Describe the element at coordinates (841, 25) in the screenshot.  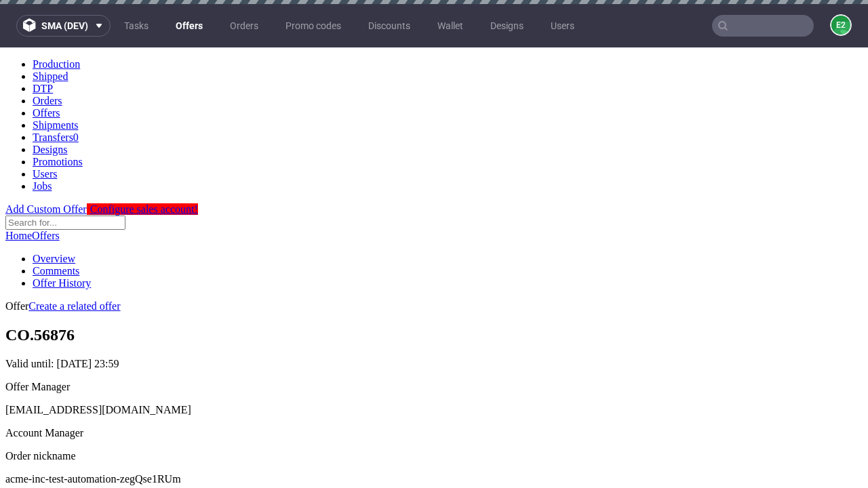
I see `figcaption: e2` at that location.